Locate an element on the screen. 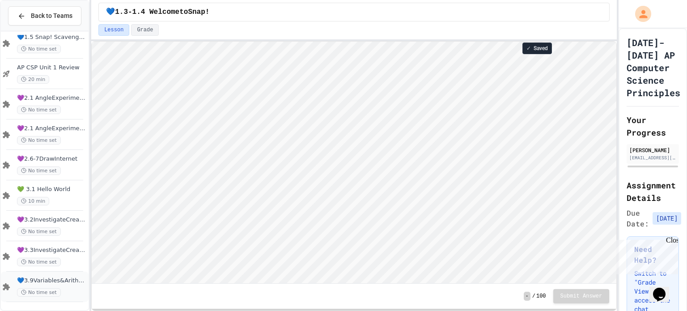  span: 💜3.2InvestigateCreateVars is located at coordinates (52, 220).